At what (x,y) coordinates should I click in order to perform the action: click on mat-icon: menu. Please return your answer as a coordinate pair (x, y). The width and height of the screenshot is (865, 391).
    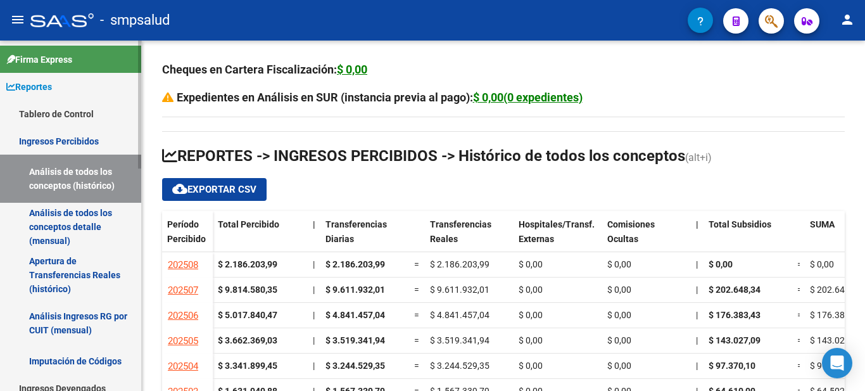
    Looking at the image, I should click on (18, 20).